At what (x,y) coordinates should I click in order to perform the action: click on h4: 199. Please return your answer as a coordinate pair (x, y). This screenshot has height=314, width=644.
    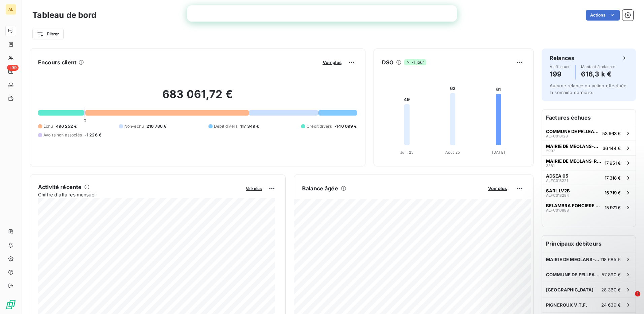
    Looking at the image, I should click on (560, 74).